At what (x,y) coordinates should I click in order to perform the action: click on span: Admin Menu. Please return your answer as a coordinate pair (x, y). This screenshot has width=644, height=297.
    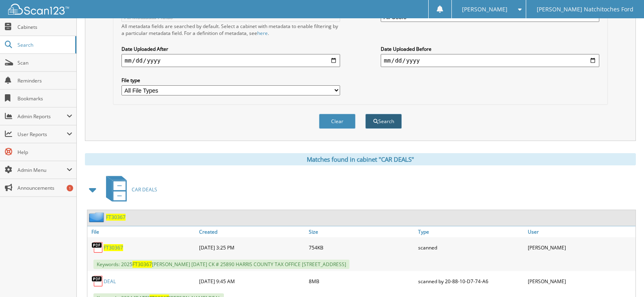
    Looking at the image, I should click on (42, 170).